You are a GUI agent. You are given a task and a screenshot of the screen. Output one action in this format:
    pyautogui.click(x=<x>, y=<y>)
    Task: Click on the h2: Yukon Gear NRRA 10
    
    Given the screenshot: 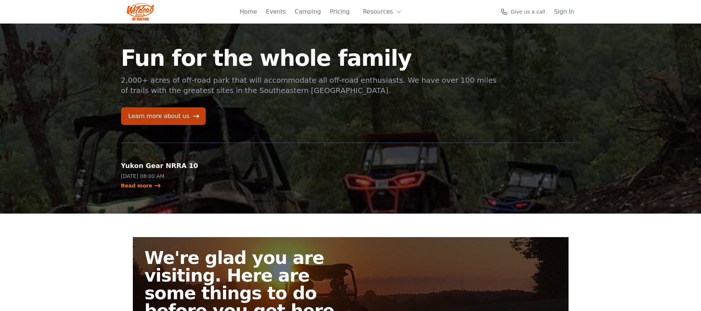 What is the action you would take?
    pyautogui.click(x=174, y=166)
    